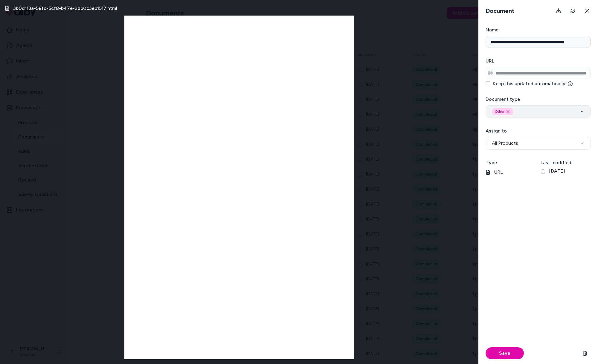  What do you see at coordinates (65, 8) in the screenshot?
I see `h3: 3b0d113a-58fc-5cf8-b47e-2db0c3eb1517.html` at bounding box center [65, 8].